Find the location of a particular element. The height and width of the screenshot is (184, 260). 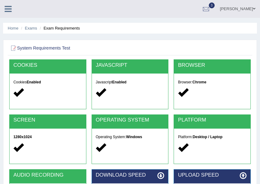

h5: Cookies is located at coordinates (47, 82).